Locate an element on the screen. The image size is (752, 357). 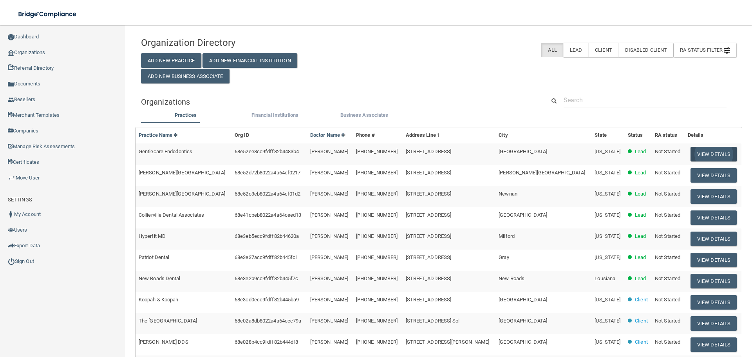
span: 68e028b4cc9fdff82b444df8 is located at coordinates (266, 342).